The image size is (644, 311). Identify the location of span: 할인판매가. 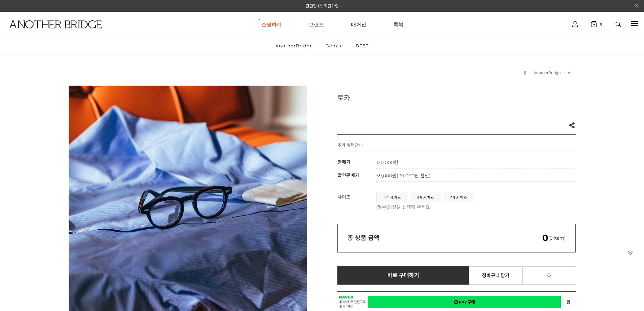
(348, 175).